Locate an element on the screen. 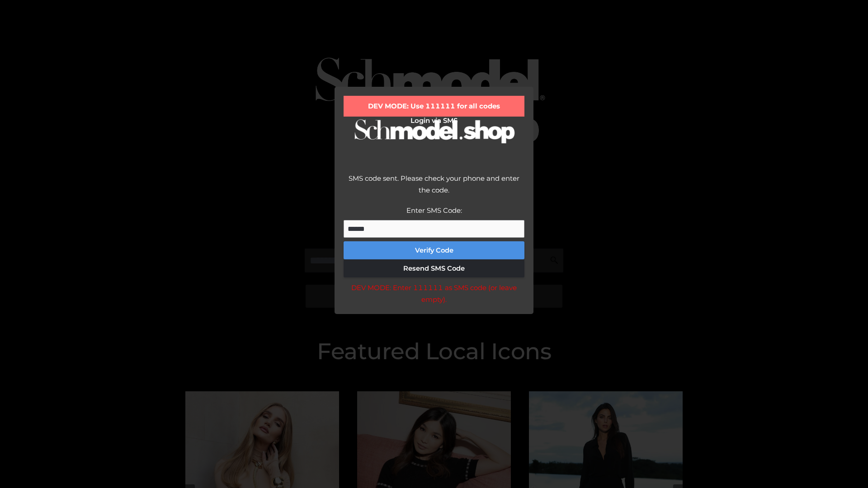 The image size is (868, 488). label: Enter SMS Code: is located at coordinates (434, 210).